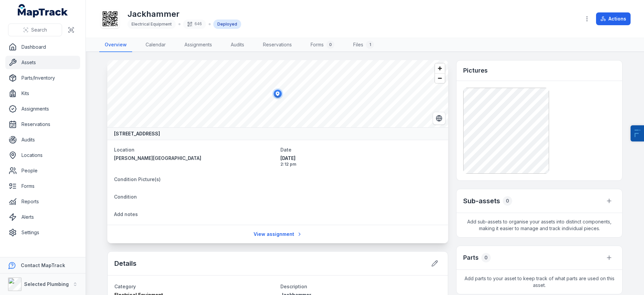  What do you see at coordinates (294, 286) in the screenshot?
I see `span: Description` at bounding box center [294, 286].